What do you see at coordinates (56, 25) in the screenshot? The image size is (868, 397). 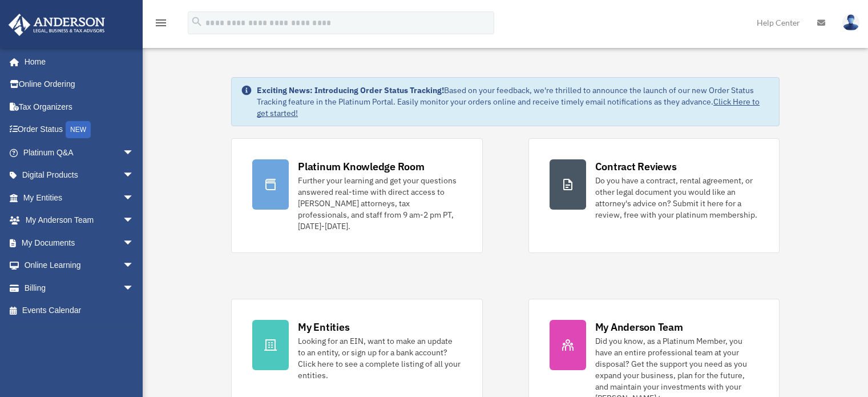 I see `img: Anderson Advisors Platinum Portal` at bounding box center [56, 25].